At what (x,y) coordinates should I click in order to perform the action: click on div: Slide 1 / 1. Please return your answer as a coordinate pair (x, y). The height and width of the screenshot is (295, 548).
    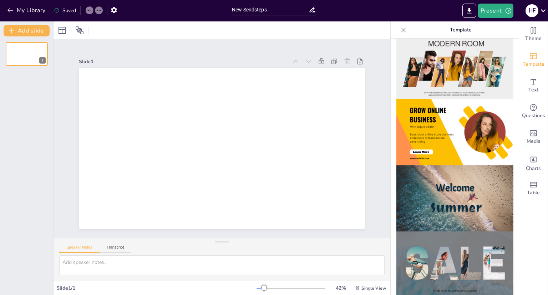
    Looking at the image, I should click on (156, 287).